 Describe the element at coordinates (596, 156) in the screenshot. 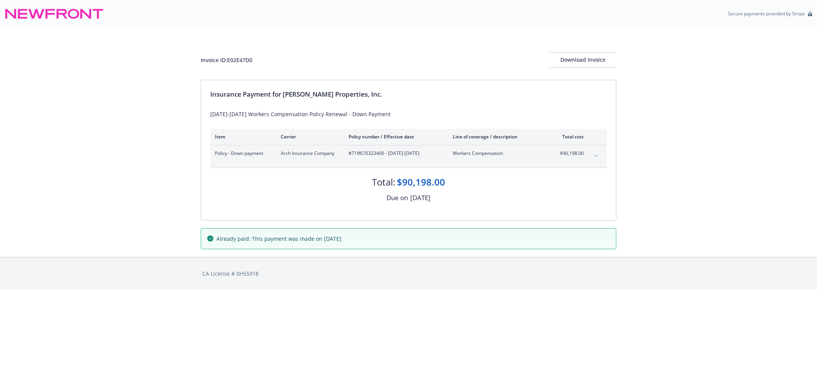

I see `button: expand content` at that location.